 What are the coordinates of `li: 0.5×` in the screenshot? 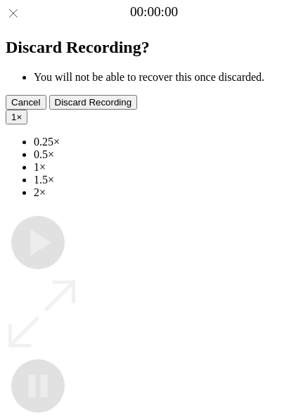 It's located at (168, 155).